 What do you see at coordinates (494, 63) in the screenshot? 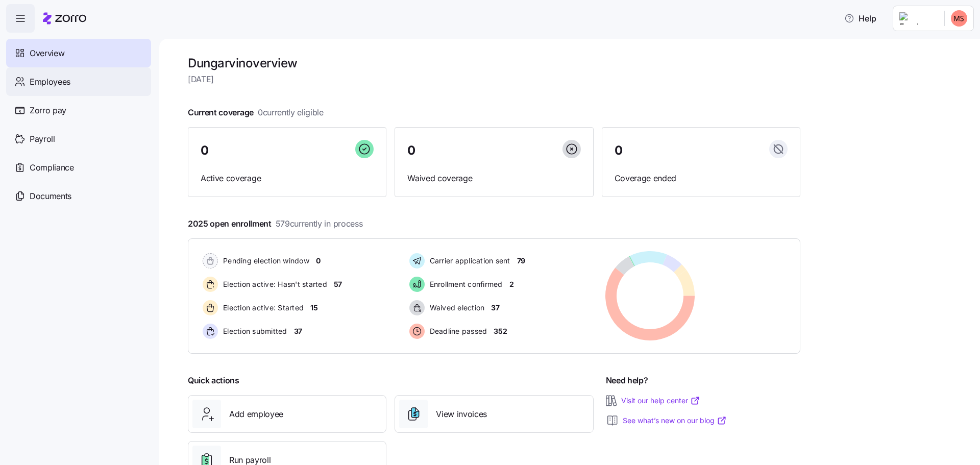
I see `h1: Dungarvin overview` at bounding box center [494, 63].